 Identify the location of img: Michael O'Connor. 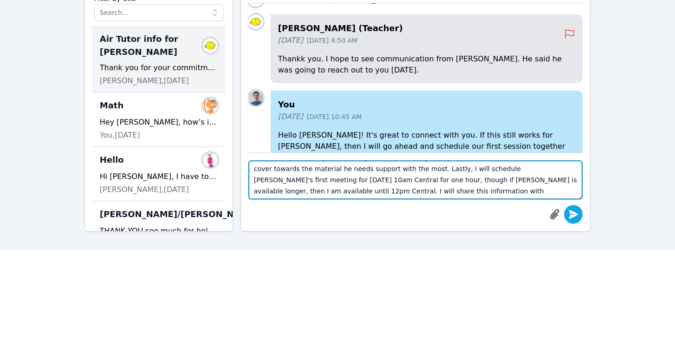
(256, 98).